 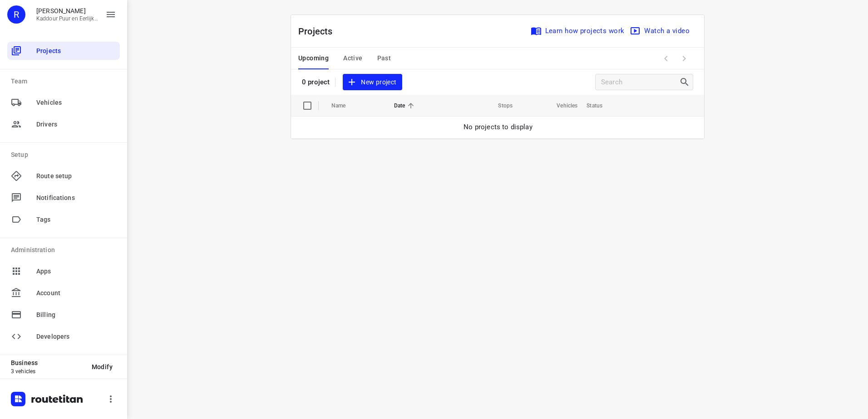 What do you see at coordinates (63, 220) in the screenshot?
I see `div: Tags` at bounding box center [63, 220].